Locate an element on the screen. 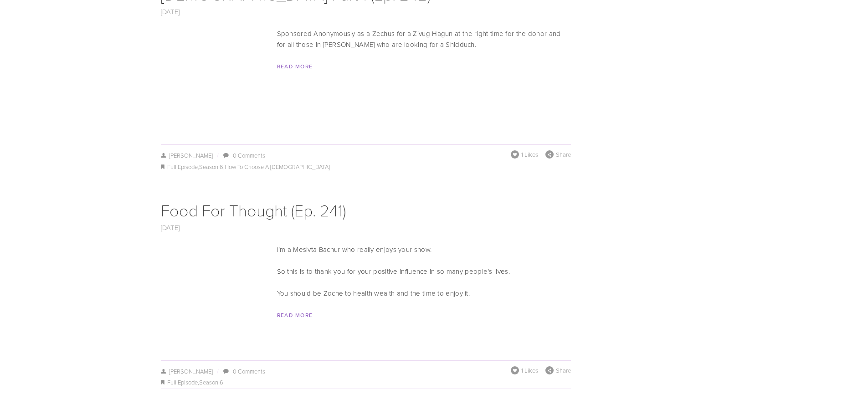 The height and width of the screenshot is (415, 868). p: I’m a Mesivta Bachur who really enjoys your show. is located at coordinates (366, 250).